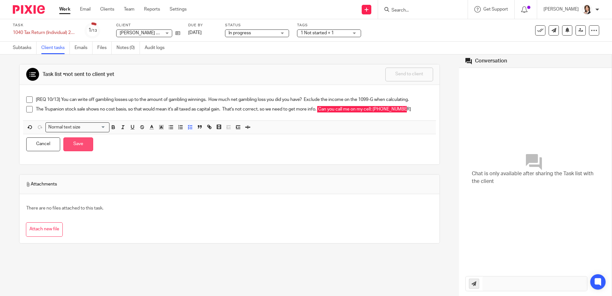 The image size is (612, 296). What do you see at coordinates (78, 144) in the screenshot?
I see `button: Save` at bounding box center [78, 144].